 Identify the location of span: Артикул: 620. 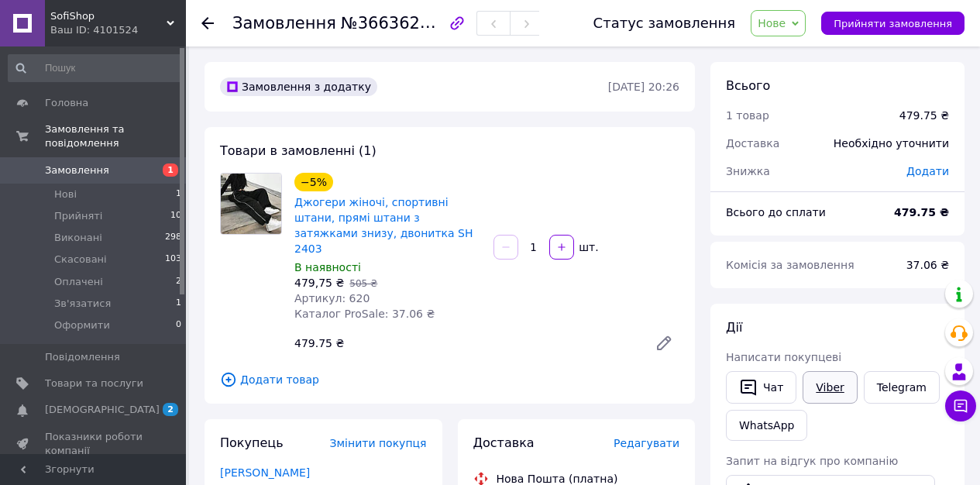
(332, 298).